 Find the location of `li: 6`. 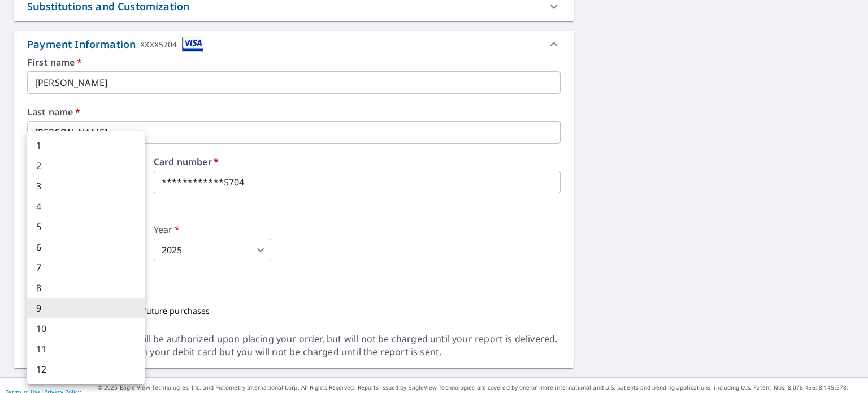

li: 6 is located at coordinates (86, 247).